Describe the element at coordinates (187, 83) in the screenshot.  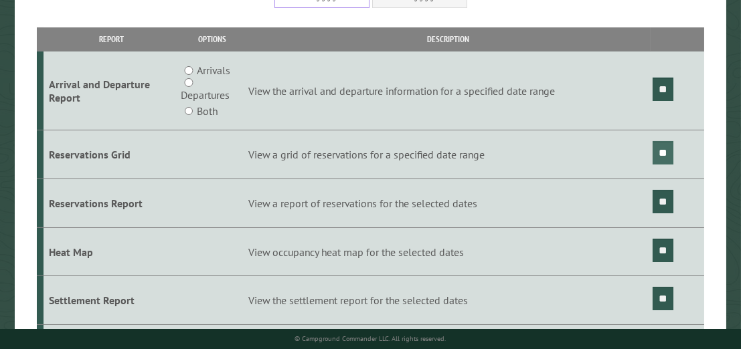
I see `div: Keywords by Traffic` at that location.